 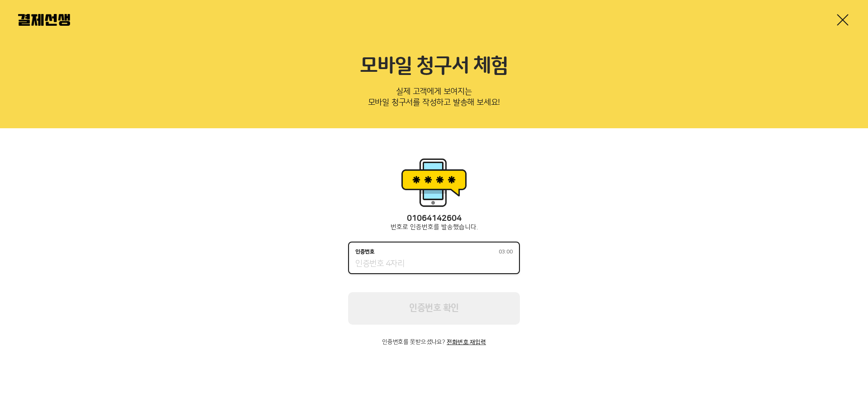 What do you see at coordinates (466, 343) in the screenshot?
I see `button: 전화번호 재입력` at bounding box center [466, 343].